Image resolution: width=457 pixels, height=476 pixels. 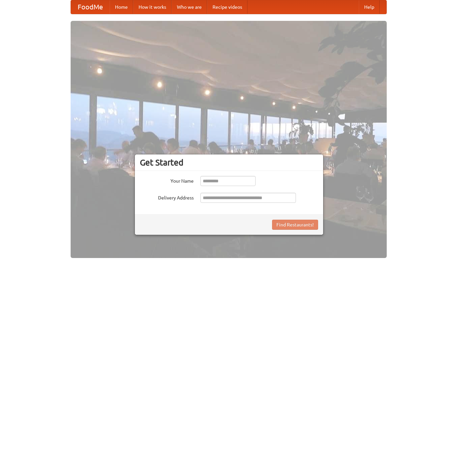 What do you see at coordinates (167, 180) in the screenshot?
I see `label: Your Name` at bounding box center [167, 180].